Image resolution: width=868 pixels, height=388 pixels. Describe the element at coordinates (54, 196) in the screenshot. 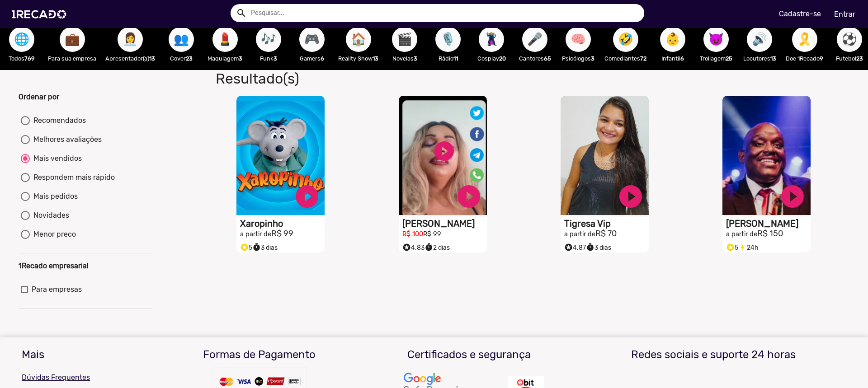

I see `div: Mais pedidos` at that location.